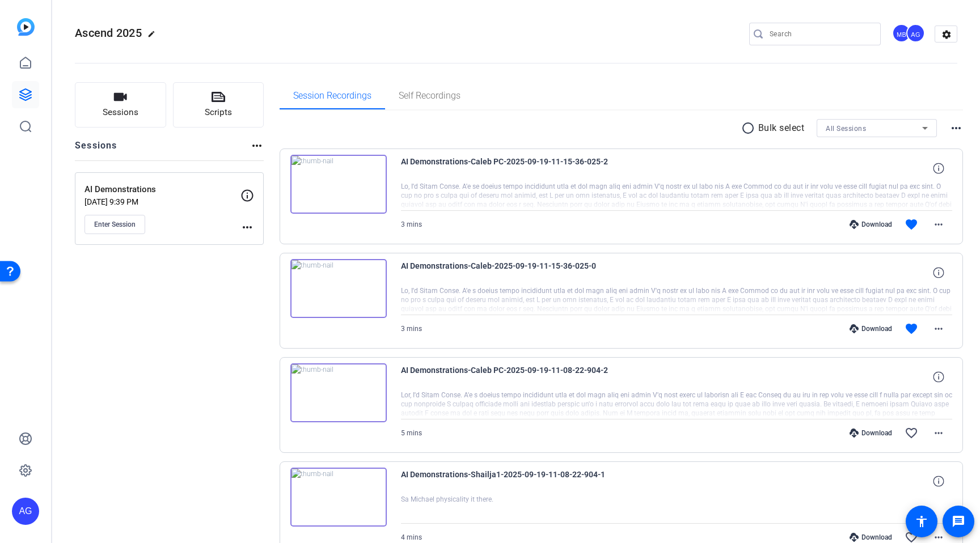  Describe the element at coordinates (120, 104) in the screenshot. I see `button: Sessions` at that location.